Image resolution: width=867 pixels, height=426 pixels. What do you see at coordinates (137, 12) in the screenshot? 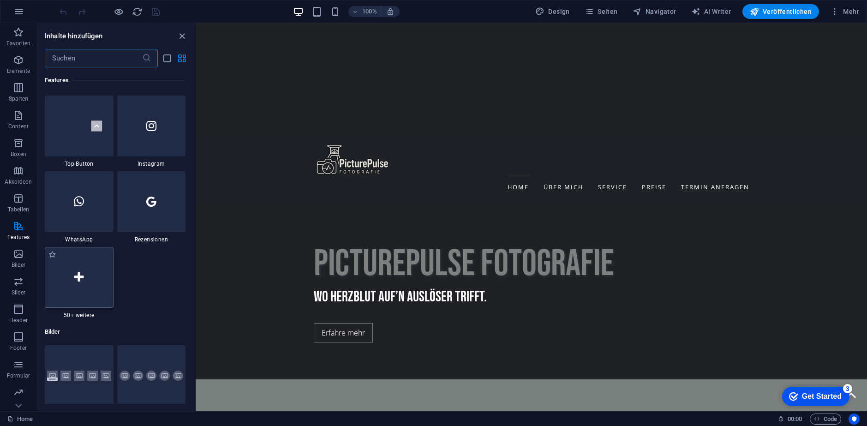
I see `i: Seite neu laden` at bounding box center [137, 12].